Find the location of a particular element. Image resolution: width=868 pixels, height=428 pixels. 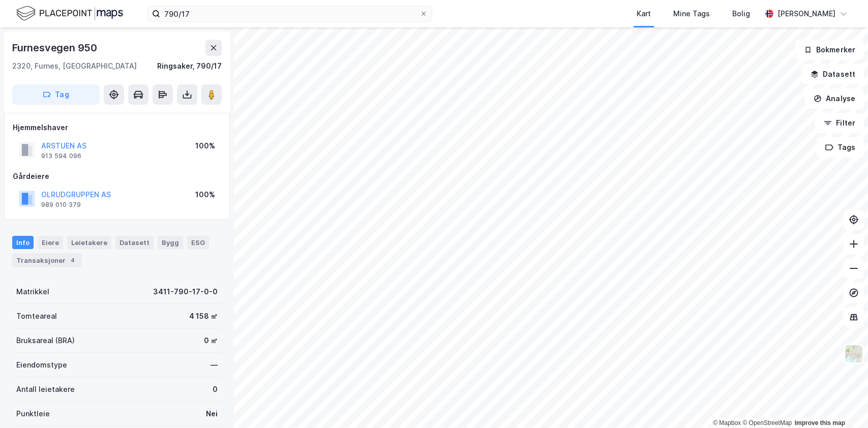

div: Bygg is located at coordinates (170, 243).